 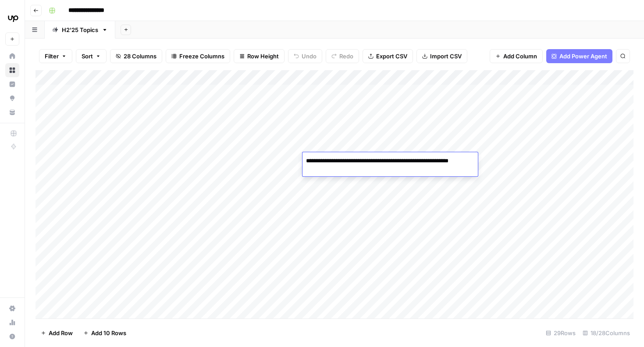 I want to click on span: Undo, so click(x=309, y=56).